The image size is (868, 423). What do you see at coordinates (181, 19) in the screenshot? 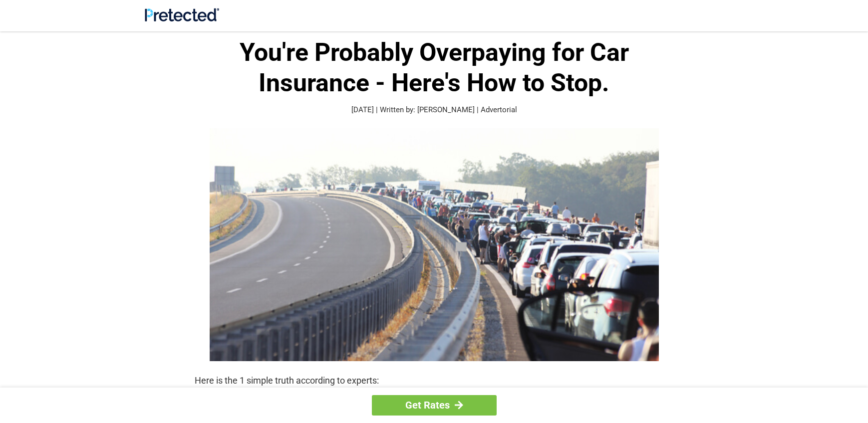
I see `a: Site Logo` at bounding box center [181, 19].